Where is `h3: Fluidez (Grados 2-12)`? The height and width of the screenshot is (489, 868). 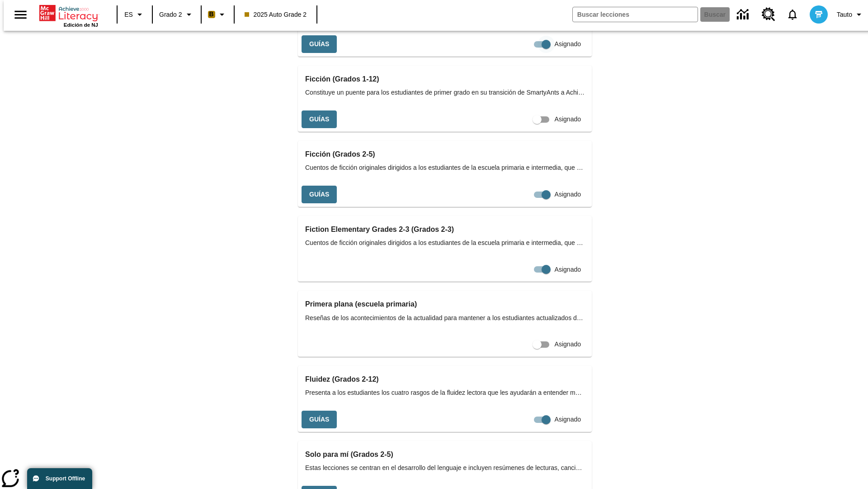 h3: Fluidez (Grados 2-12) is located at coordinates (445, 379).